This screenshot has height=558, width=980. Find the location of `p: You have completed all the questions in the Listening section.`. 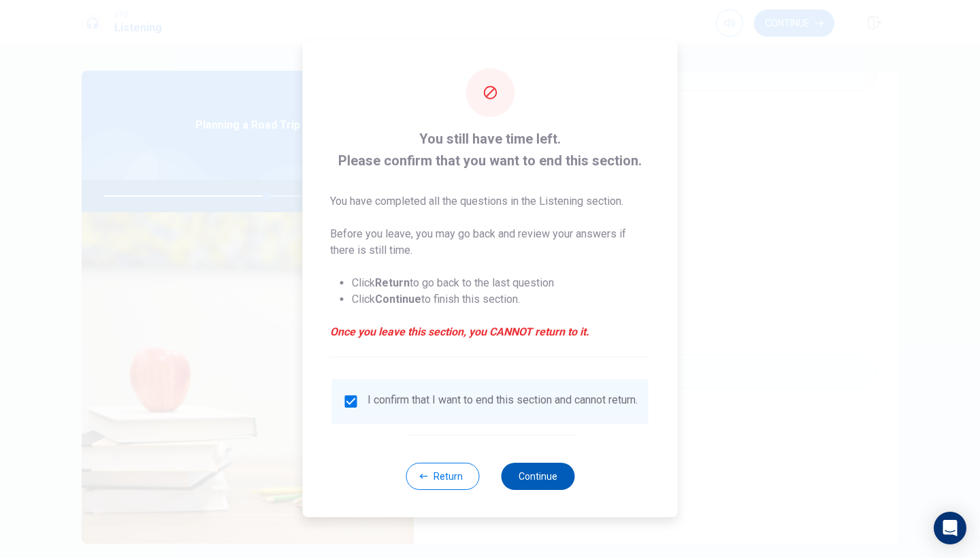

p: You have completed all the questions in the Listening section. is located at coordinates (490, 201).